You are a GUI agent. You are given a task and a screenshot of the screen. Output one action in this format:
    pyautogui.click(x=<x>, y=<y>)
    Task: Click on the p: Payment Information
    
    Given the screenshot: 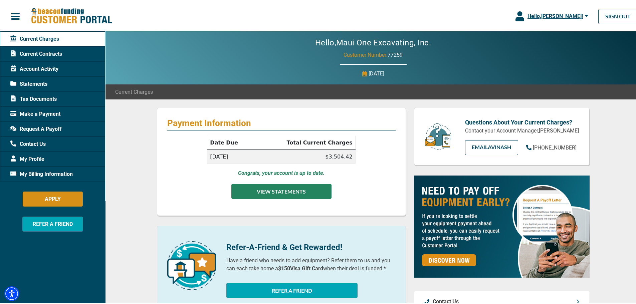 What is the action you would take?
    pyautogui.click(x=282, y=122)
    